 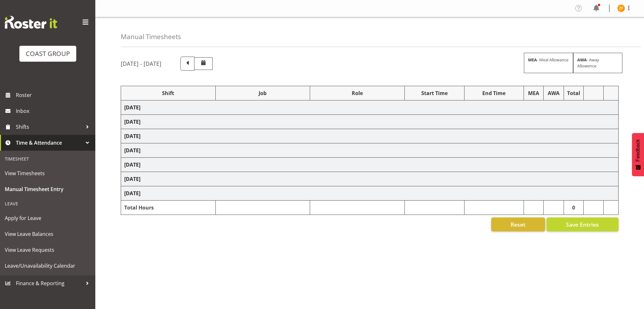 I want to click on div: MEA, so click(x=533, y=93).